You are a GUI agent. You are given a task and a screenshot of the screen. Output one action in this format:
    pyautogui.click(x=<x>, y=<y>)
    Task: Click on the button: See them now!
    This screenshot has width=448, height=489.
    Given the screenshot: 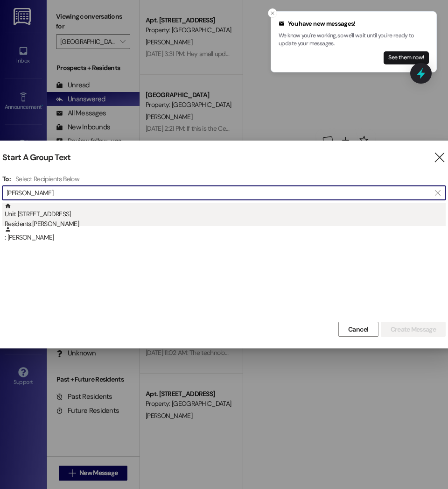 What is the action you would take?
    pyautogui.click(x=406, y=58)
    